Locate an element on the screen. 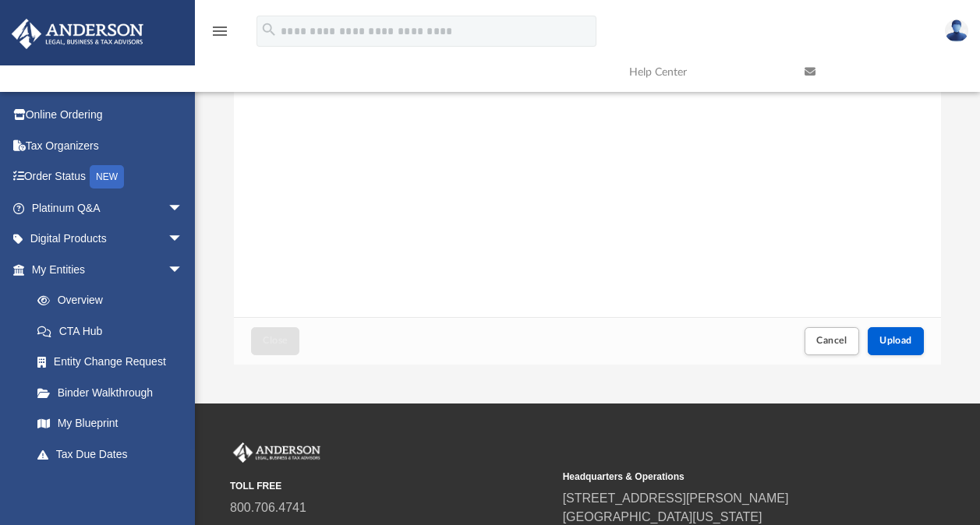  button: Close is located at coordinates (275, 340).